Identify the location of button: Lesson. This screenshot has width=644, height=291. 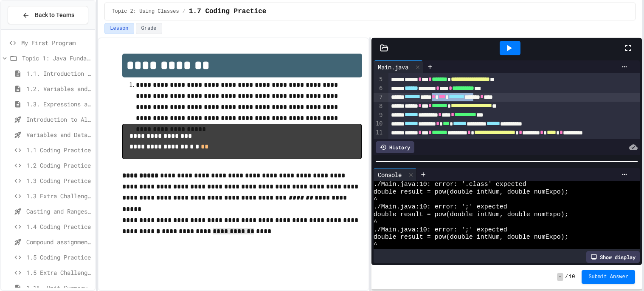
(119, 28).